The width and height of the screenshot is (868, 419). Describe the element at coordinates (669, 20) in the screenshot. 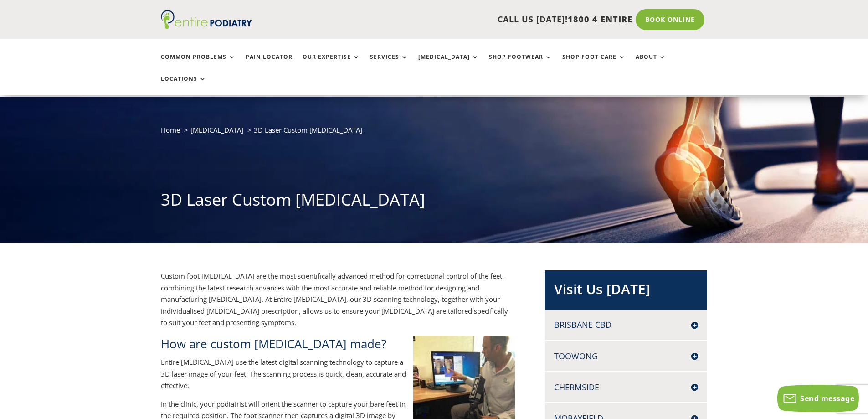

I see `a: Book Online` at that location.